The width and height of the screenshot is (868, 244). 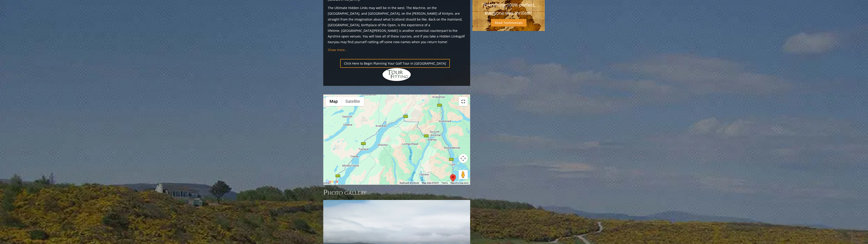 I want to click on img: Google, so click(x=332, y=182).